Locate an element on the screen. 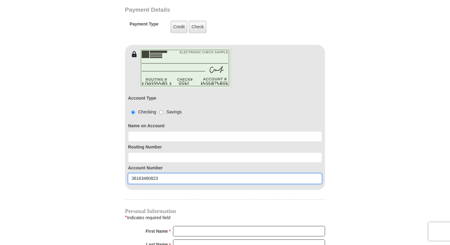  h4: Personal Information is located at coordinates (225, 212).